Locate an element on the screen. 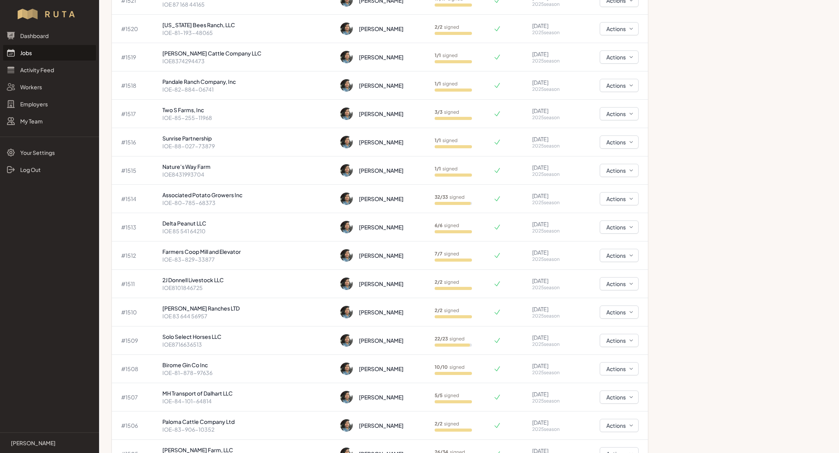 This screenshot has width=839, height=453. a: Log Out is located at coordinates (49, 170).